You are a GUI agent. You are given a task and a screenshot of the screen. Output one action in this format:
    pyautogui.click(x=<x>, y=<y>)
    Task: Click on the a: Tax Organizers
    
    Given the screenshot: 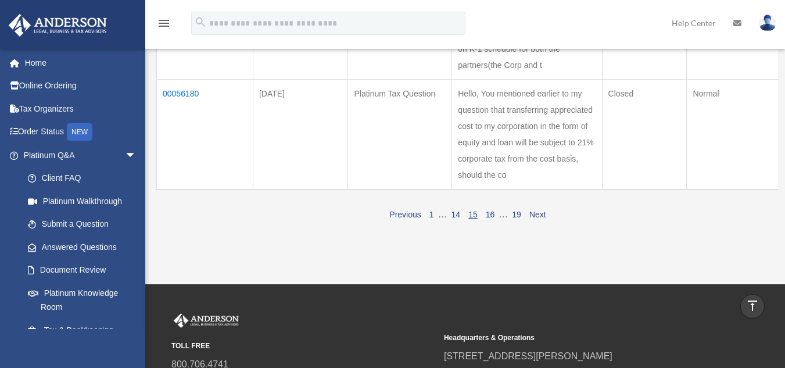 What is the action you would take?
    pyautogui.click(x=81, y=109)
    